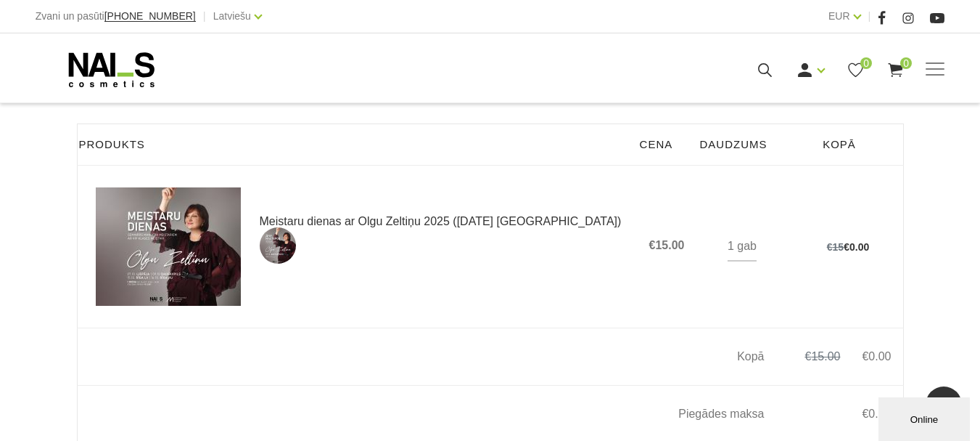 Image resolution: width=980 pixels, height=441 pixels. I want to click on span: €15.00, so click(670, 246).